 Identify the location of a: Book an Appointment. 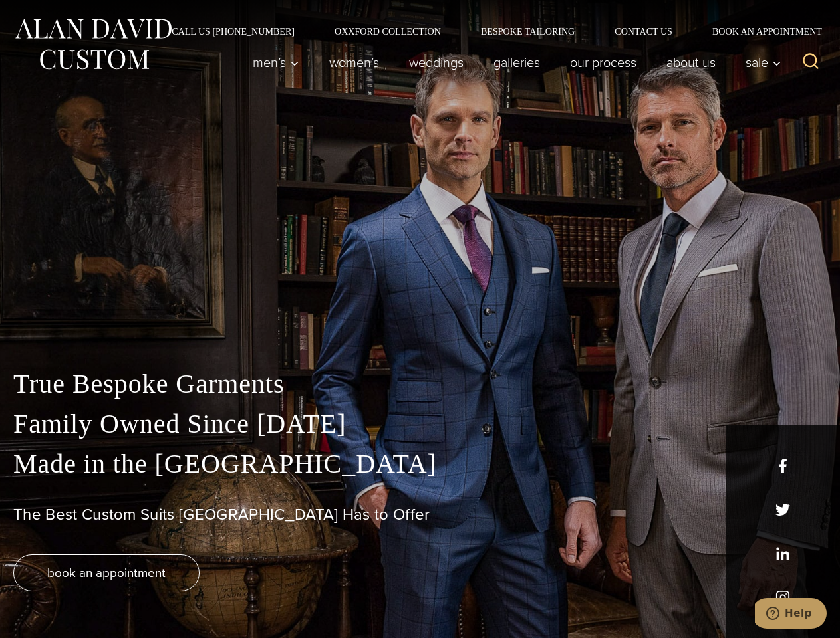
(759, 32).